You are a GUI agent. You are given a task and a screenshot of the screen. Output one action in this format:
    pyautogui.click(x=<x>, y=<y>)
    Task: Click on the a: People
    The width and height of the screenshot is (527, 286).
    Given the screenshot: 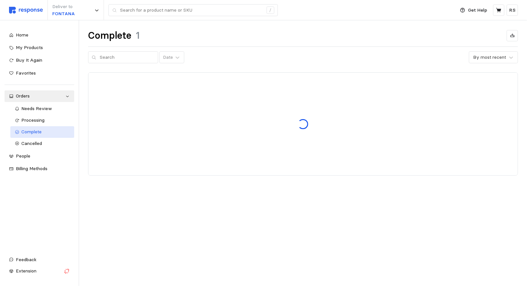 What is the action you would take?
    pyautogui.click(x=39, y=156)
    